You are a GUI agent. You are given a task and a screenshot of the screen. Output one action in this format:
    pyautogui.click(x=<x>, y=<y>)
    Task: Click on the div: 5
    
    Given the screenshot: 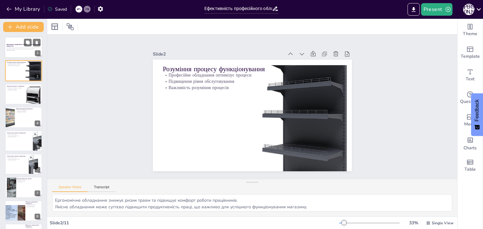 What is the action you would take?
    pyautogui.click(x=37, y=147)
    